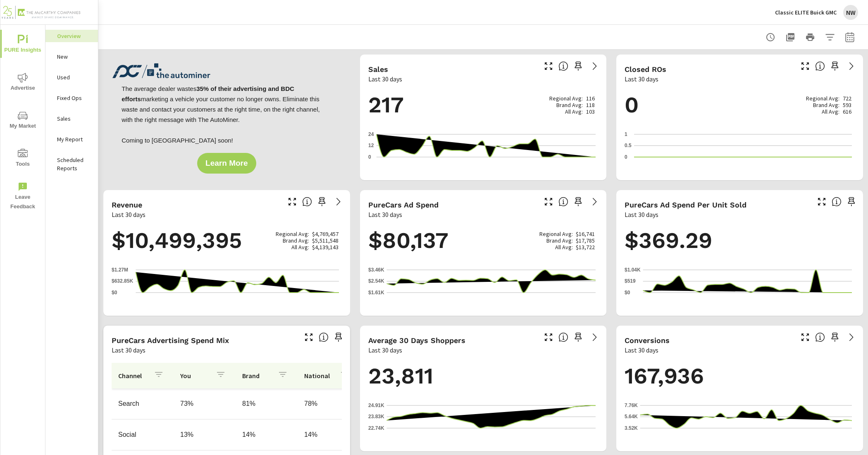 Image resolution: width=868 pixels, height=455 pixels. What do you see at coordinates (847, 105) in the screenshot?
I see `p: 593` at bounding box center [847, 105].